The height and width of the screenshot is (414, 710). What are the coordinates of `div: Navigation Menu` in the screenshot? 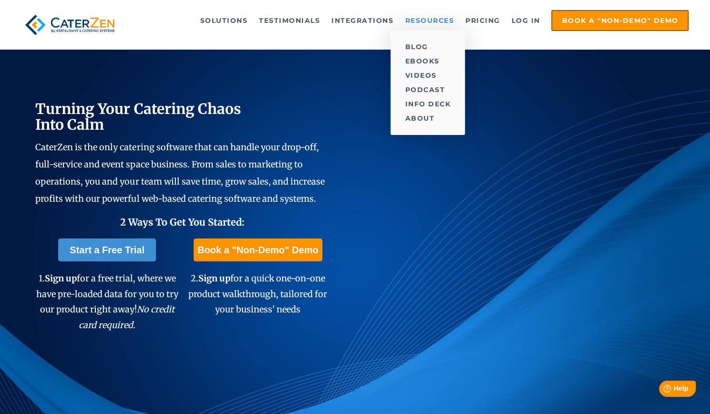 It's located at (412, 21).